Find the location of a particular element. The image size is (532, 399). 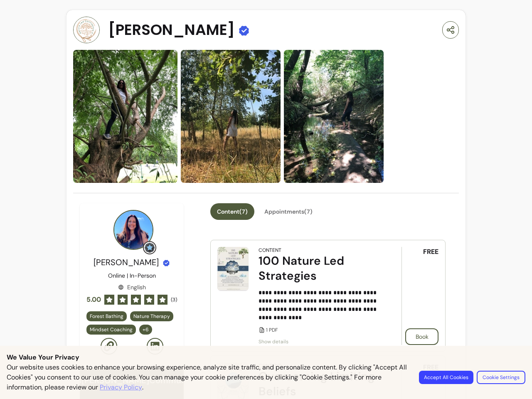

p: We Value Your Privacy is located at coordinates (266, 357).